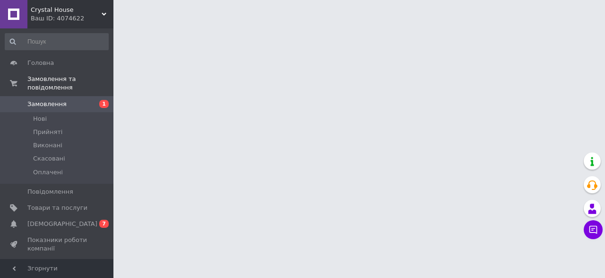 The image size is (605, 278). Describe the element at coordinates (47, 104) in the screenshot. I see `span: Замовлення` at that location.